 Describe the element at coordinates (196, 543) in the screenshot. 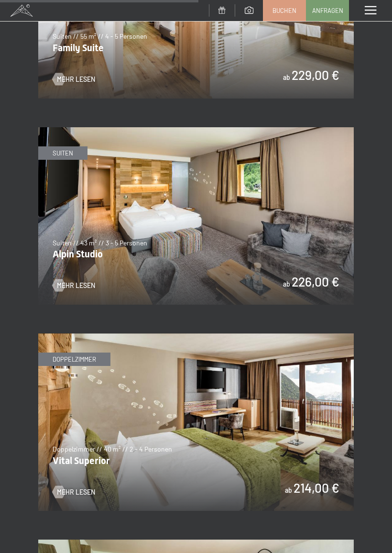

I see `a: Junior` at that location.